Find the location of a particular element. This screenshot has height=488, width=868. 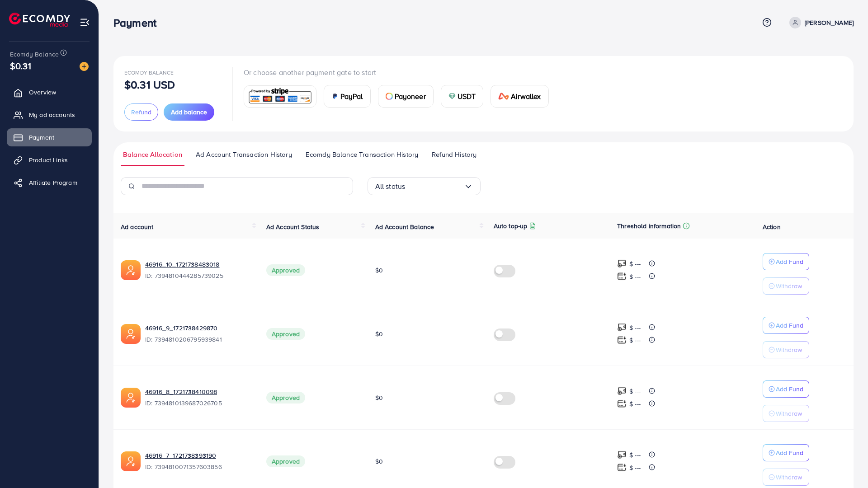

span: Airwallex is located at coordinates (526, 96).